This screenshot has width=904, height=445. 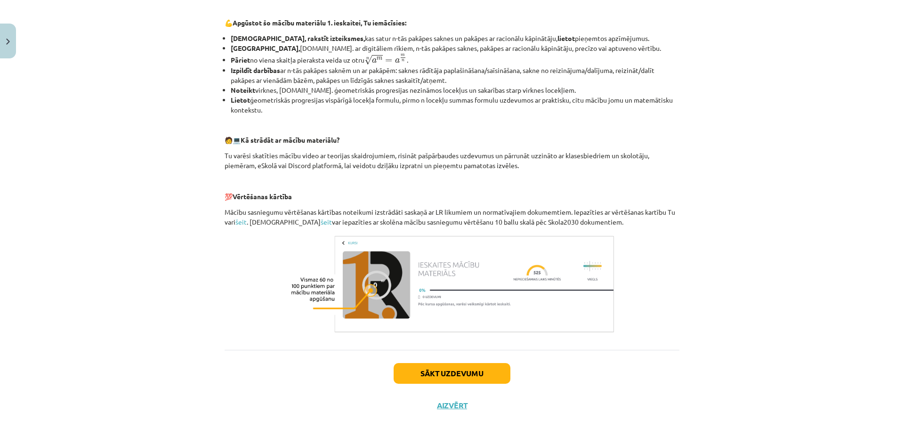 I want to click on b: lietot, so click(x=566, y=38).